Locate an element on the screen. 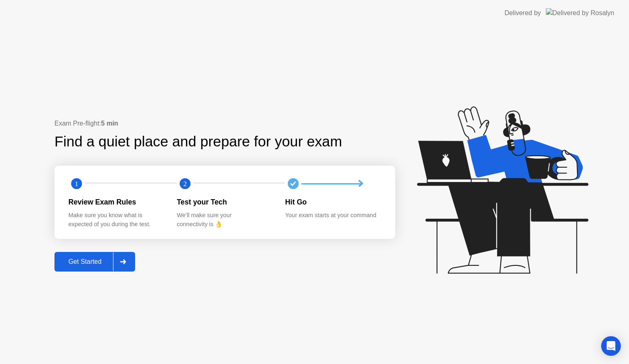 Image resolution: width=629 pixels, height=364 pixels. text: 1 is located at coordinates (77, 184).